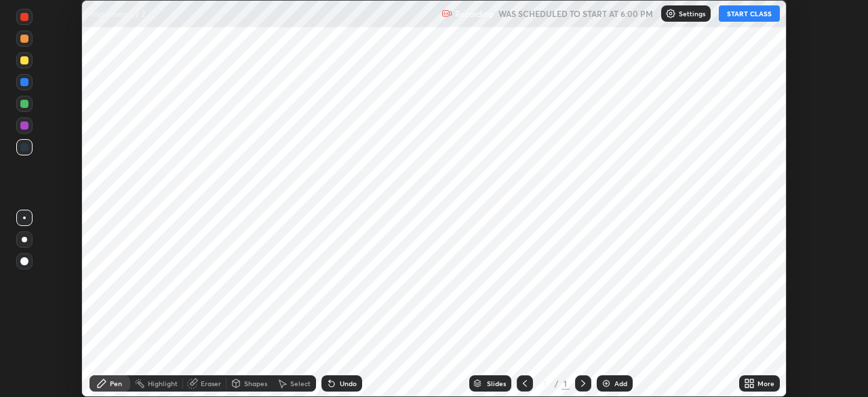 The height and width of the screenshot is (397, 868). Describe the element at coordinates (348, 383) in the screenshot. I see `div: Undo` at that location.